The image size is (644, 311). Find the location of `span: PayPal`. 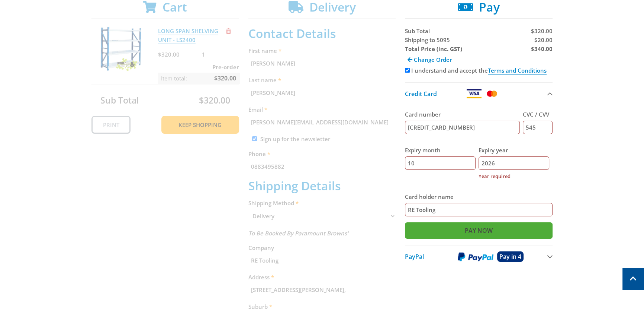

span: PayPal is located at coordinates (415, 257).